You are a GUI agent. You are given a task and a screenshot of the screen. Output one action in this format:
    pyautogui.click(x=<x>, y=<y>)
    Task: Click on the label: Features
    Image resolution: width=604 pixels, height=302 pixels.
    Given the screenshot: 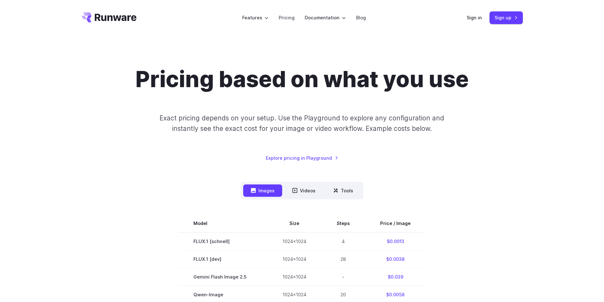 What is the action you would take?
    pyautogui.click(x=255, y=17)
    